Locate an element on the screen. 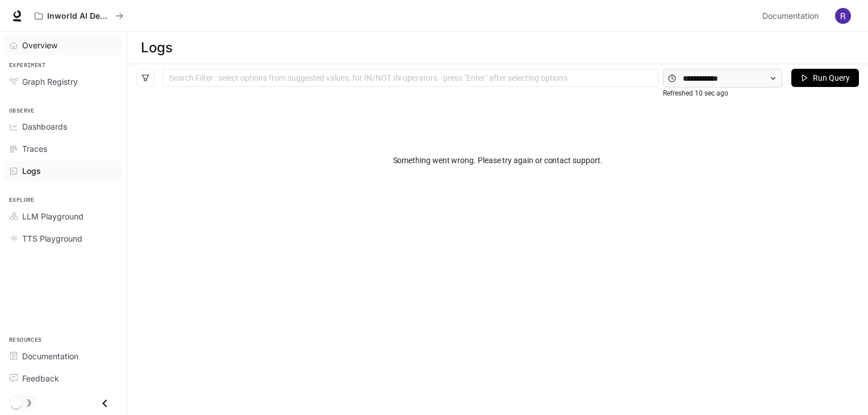 This screenshot has width=868, height=415. a: LLM Playground is located at coordinates (63, 216).